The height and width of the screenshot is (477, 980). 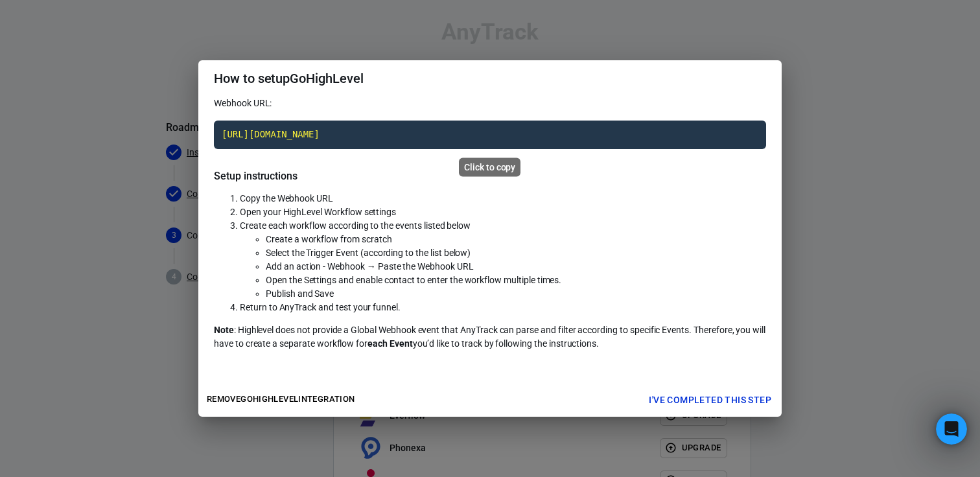 What do you see at coordinates (242, 103) in the screenshot?
I see `span: Webhook URL:` at bounding box center [242, 103].